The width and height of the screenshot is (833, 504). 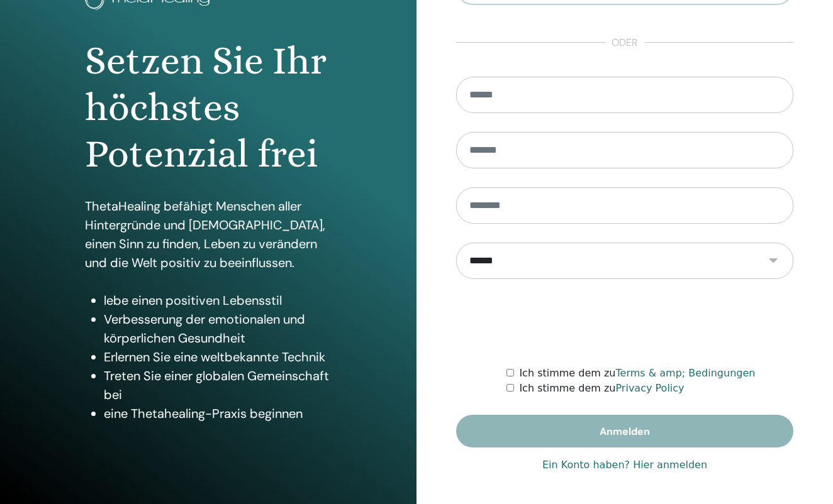 What do you see at coordinates (217, 329) in the screenshot?
I see `li: Verbesserung der emotionalen und körperlichen Gesundheit` at bounding box center [217, 329].